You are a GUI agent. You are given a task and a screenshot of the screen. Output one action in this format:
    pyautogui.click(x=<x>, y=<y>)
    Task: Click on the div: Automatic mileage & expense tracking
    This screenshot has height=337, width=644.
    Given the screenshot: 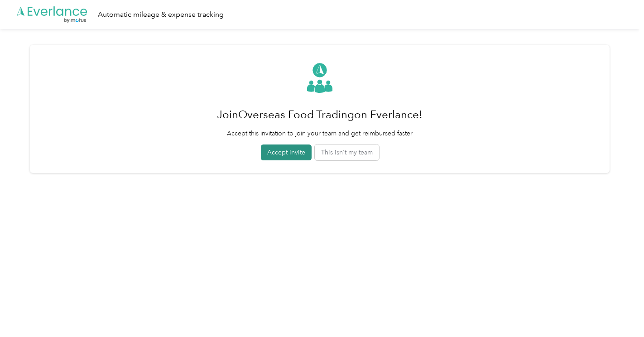 What is the action you would take?
    pyautogui.click(x=161, y=15)
    